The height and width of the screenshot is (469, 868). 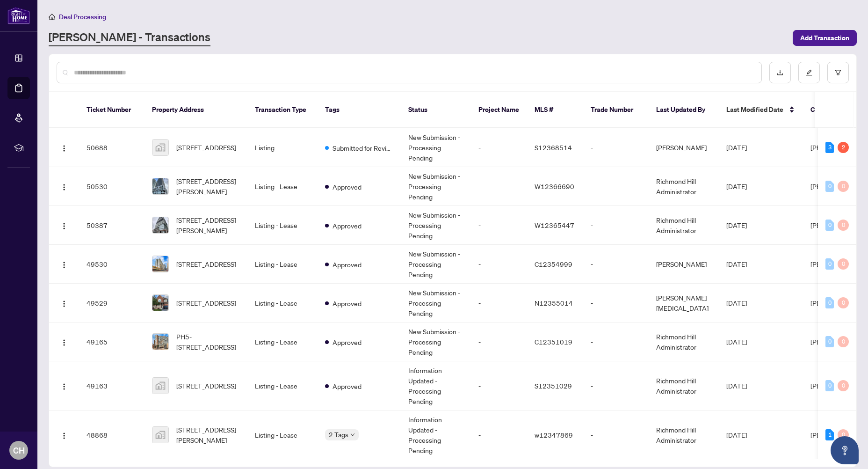 What do you see at coordinates (845, 450) in the screenshot?
I see `button: Open asap` at bounding box center [845, 450].